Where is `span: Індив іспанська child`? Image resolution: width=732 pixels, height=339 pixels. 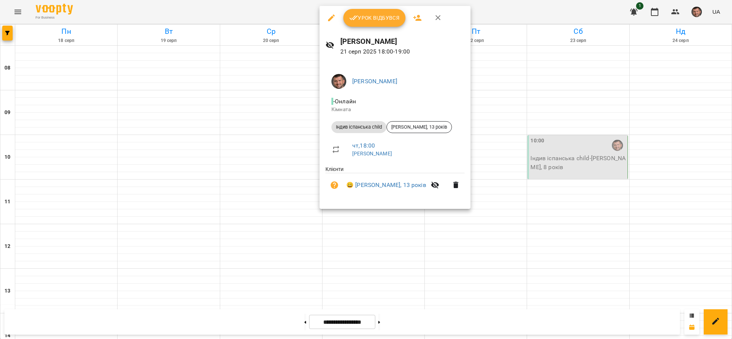 span: Індив іспанська child is located at coordinates (359, 127).